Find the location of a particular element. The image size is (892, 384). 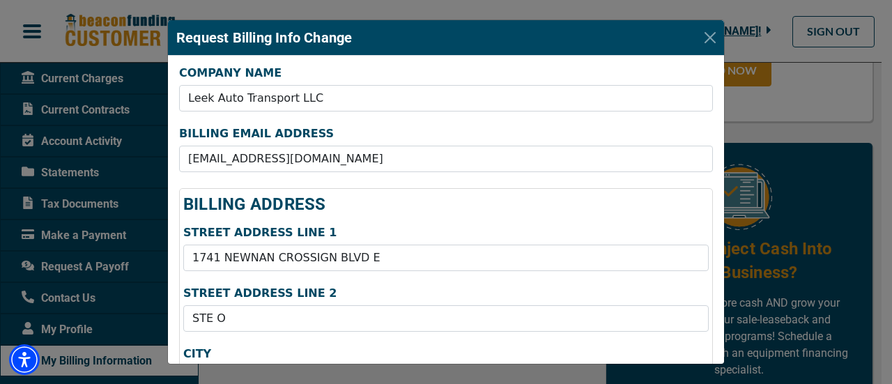

label: COMPANY NAME is located at coordinates (446, 73).